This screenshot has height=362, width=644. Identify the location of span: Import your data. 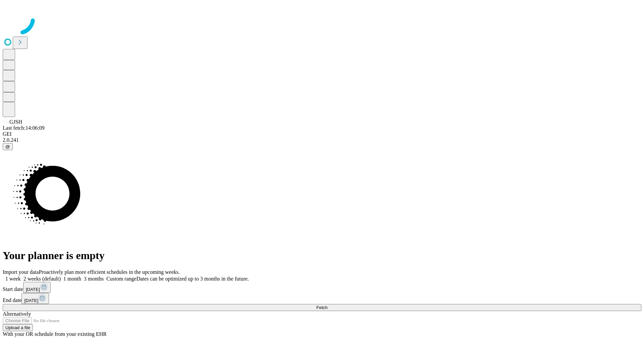
(21, 272).